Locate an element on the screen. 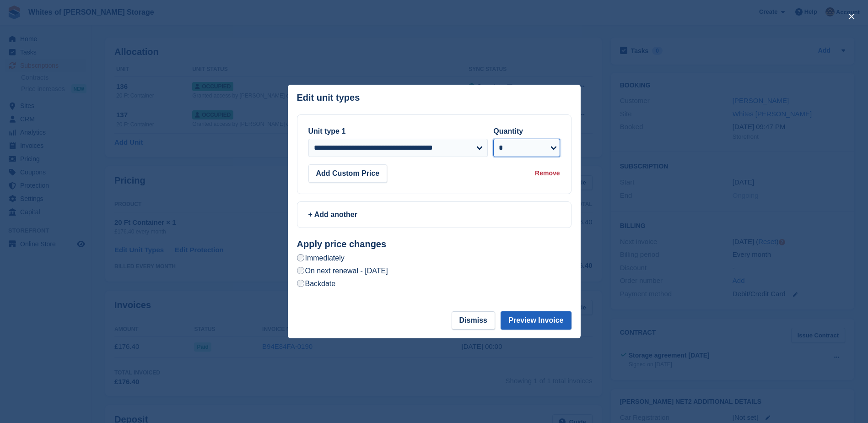 The height and width of the screenshot is (423, 868). strong: Apply price changes is located at coordinates (342, 244).